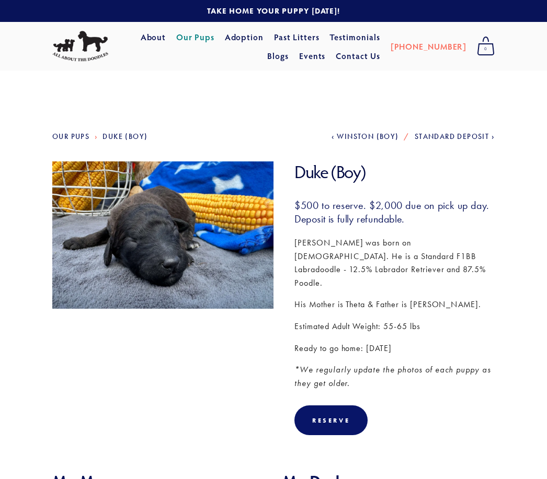  What do you see at coordinates (394, 172) in the screenshot?
I see `h1: Duke (Boy)` at bounding box center [394, 172].